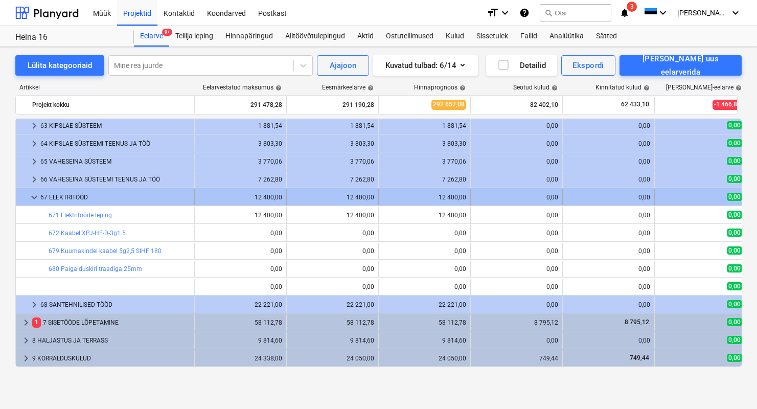  I want to click on div: Eesmärkeelarve, so click(347, 87).